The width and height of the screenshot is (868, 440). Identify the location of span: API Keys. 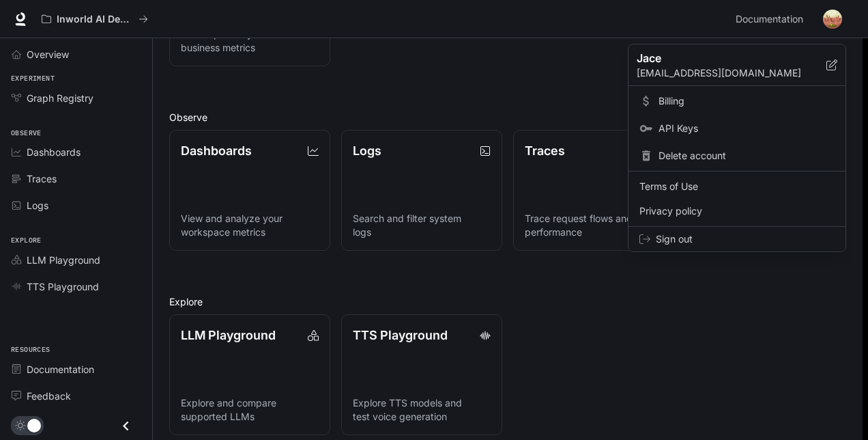
(746, 128).